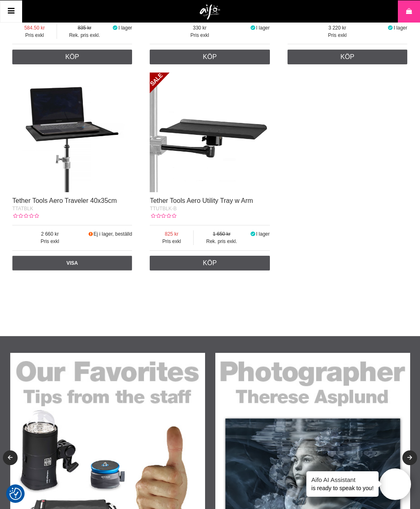 Image resolution: width=420 pixels, height=509 pixels. What do you see at coordinates (409, 458) in the screenshot?
I see `button: Next` at bounding box center [409, 458].